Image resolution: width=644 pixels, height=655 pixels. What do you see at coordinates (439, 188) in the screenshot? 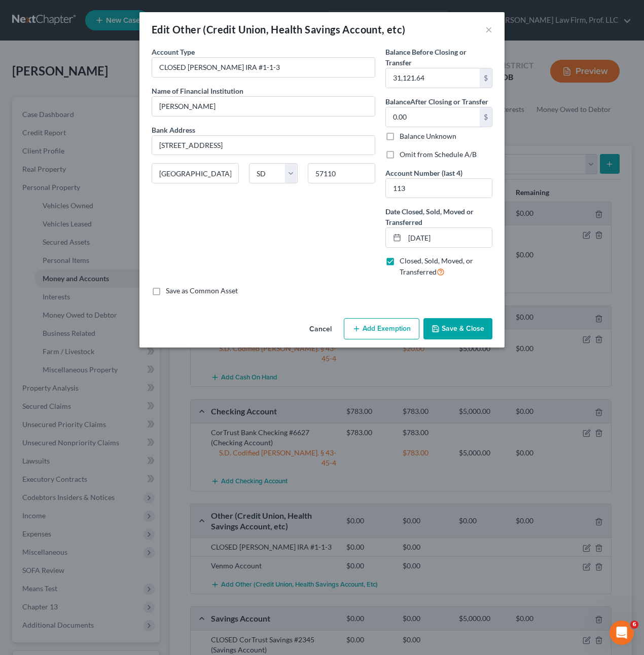
I see `input: XXXX` at bounding box center [439, 188].